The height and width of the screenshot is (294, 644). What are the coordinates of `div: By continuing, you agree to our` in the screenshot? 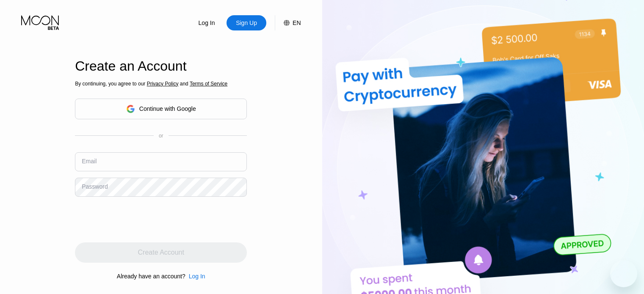 It's located at (161, 84).